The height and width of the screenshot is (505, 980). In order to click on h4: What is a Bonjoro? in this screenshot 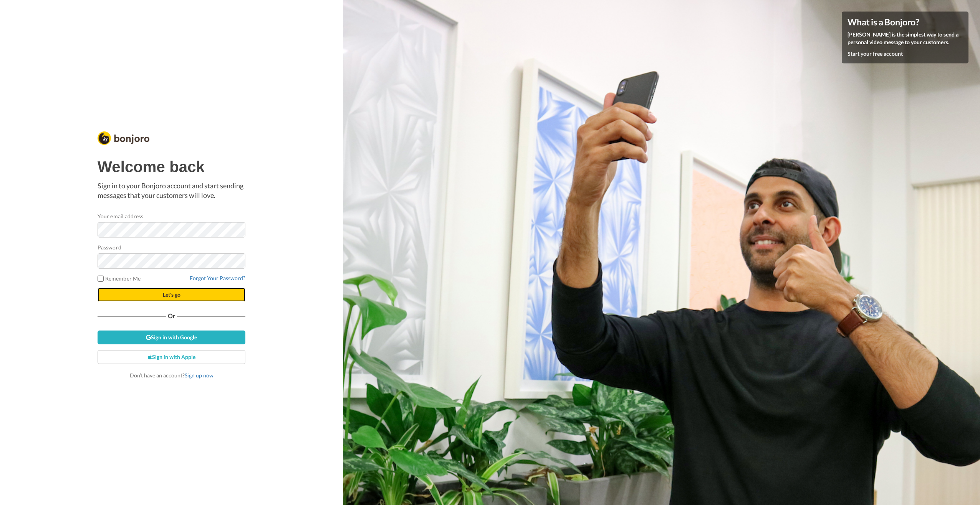, I will do `click(905, 22)`.